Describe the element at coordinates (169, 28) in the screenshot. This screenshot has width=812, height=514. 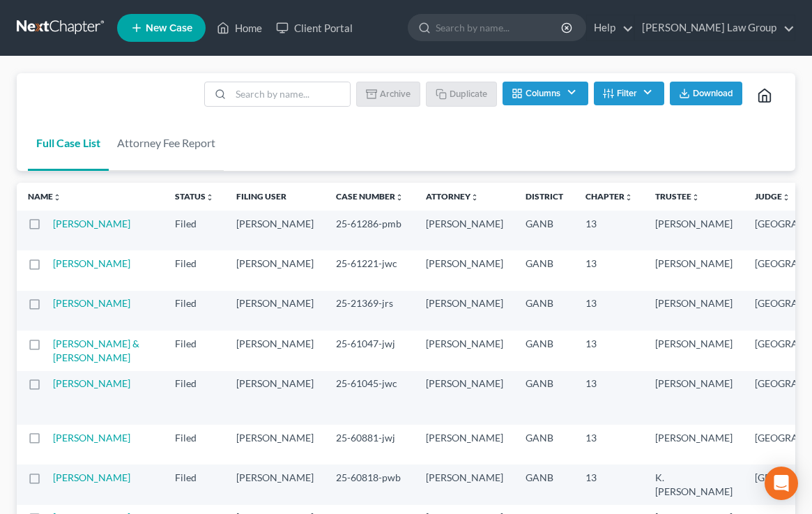
I see `span: New Case` at that location.